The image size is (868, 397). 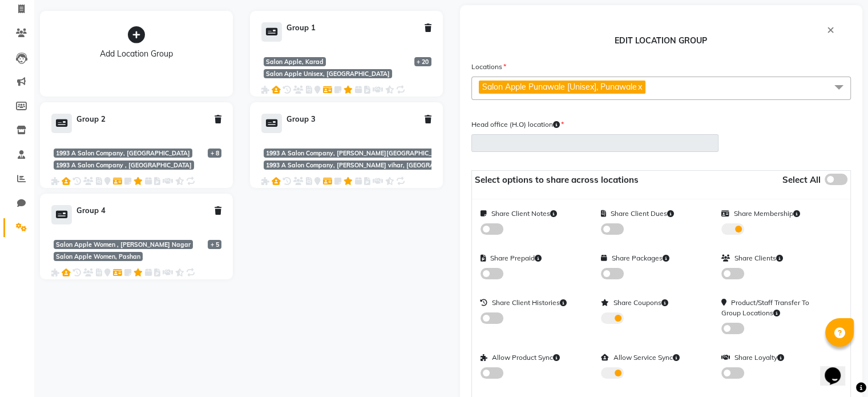 I want to click on label: Share Client Histories, so click(x=532, y=303).